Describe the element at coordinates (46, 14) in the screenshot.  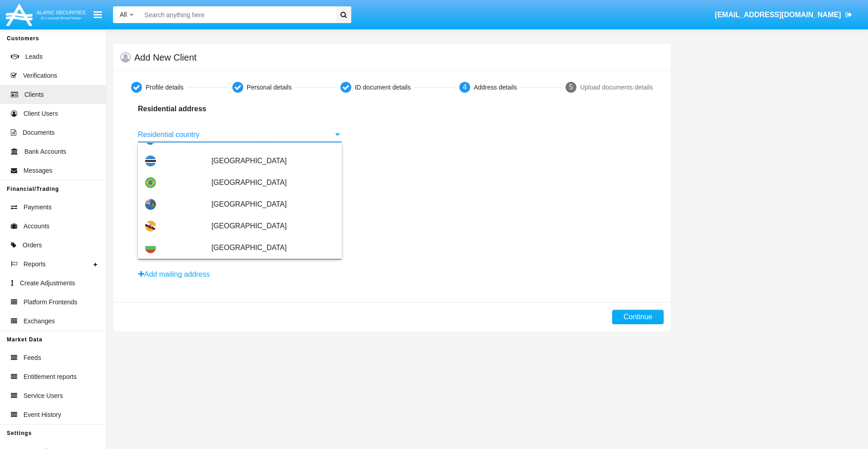
I see `img: Logo image` at that location.